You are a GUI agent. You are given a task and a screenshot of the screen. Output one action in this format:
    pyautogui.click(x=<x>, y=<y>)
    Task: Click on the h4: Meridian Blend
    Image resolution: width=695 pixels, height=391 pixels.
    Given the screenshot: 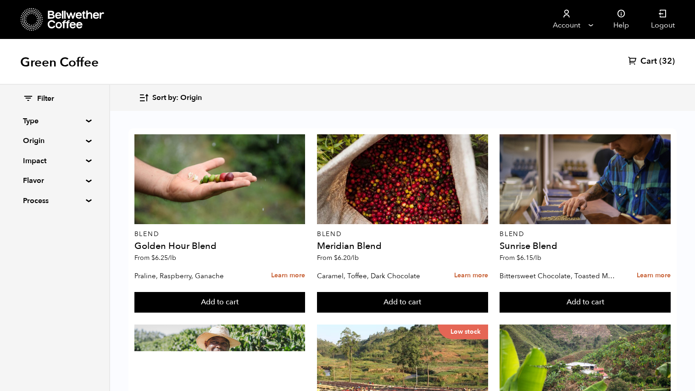 What is the action you would take?
    pyautogui.click(x=402, y=246)
    